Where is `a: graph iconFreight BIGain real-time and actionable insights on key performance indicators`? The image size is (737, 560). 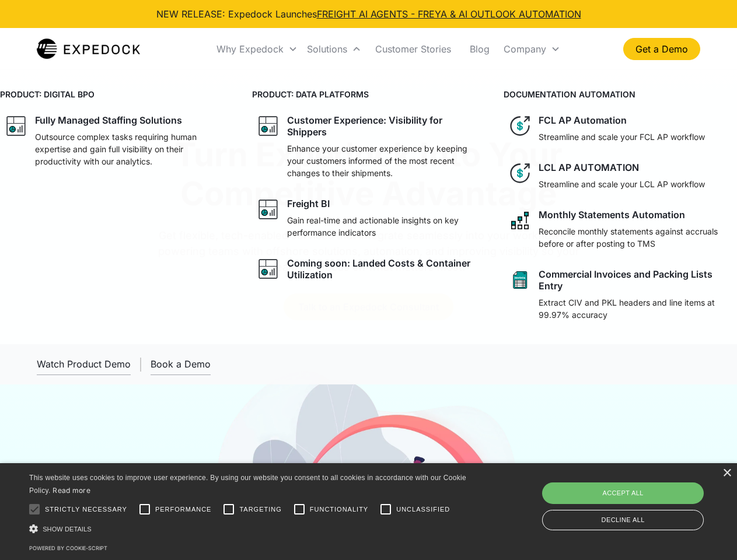
a: graph iconFreight BIGain real-time and actionable insights on key performance indicators is located at coordinates (369, 218).